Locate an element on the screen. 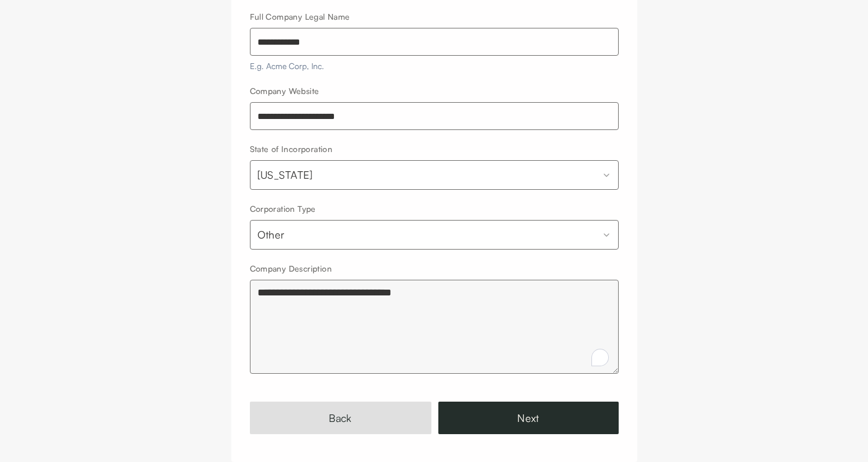  button: Corporation Type is located at coordinates (434, 234).